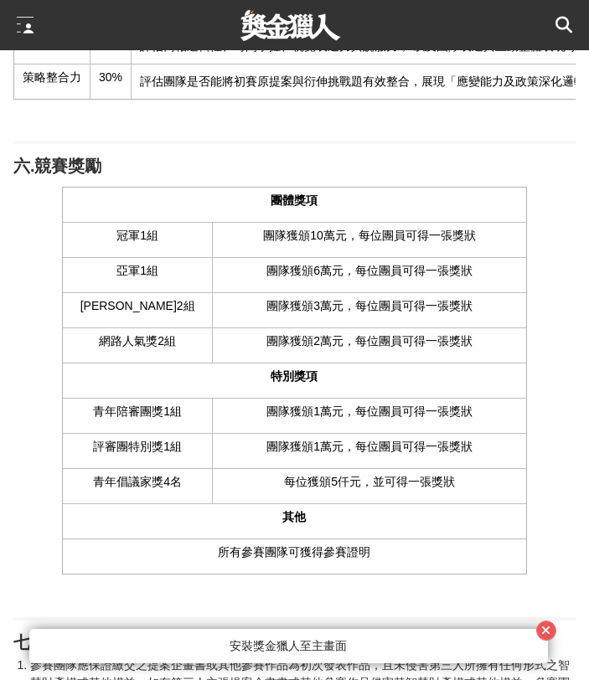  I want to click on p: 安裝獎金獵人至主畫面, so click(288, 646).